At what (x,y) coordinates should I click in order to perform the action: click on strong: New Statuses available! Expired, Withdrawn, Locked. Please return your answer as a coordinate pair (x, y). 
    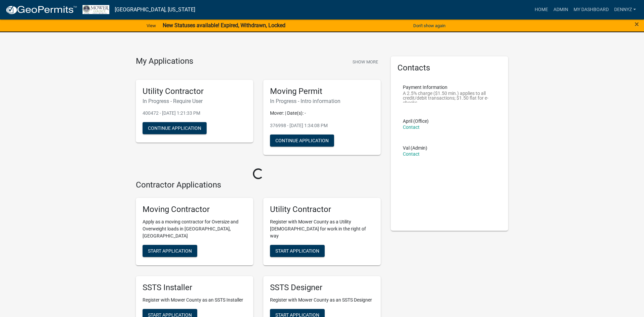
    Looking at the image, I should click on (224, 25).